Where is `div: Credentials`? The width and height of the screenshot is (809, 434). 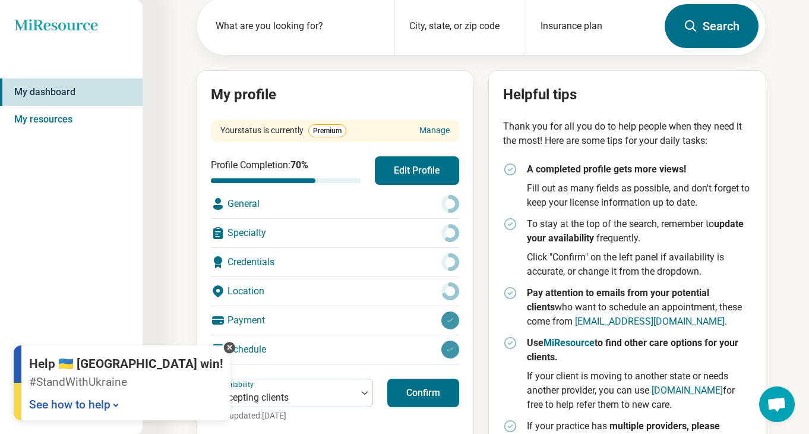 div: Credentials is located at coordinates (335, 262).